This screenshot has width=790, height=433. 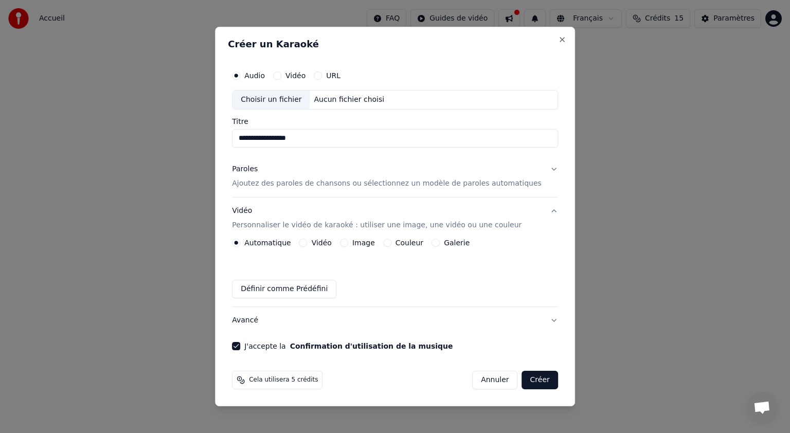 What do you see at coordinates (333, 76) in the screenshot?
I see `label: URL` at bounding box center [333, 76].